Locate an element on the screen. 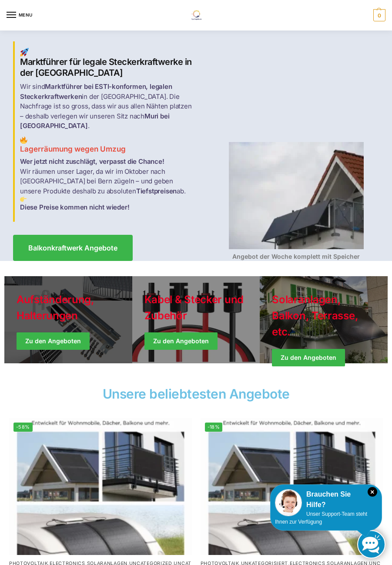  a: Balkonkraftwerk Angebote is located at coordinates (73, 248).